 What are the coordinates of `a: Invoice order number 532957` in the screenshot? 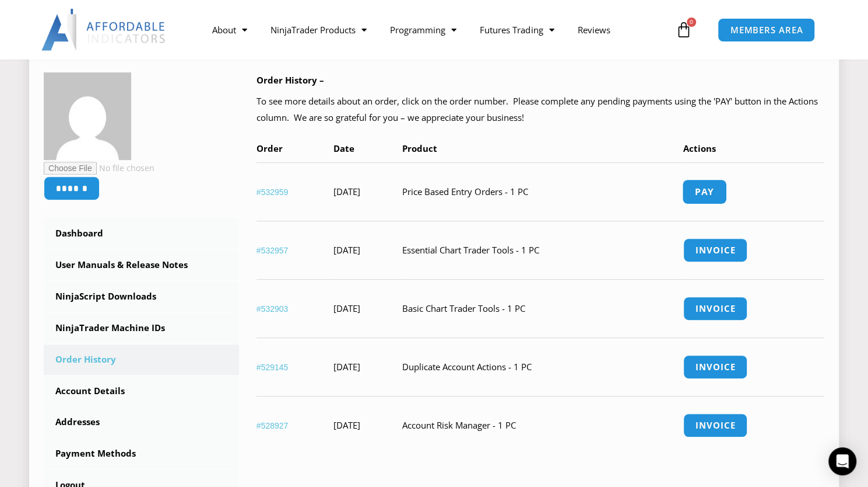 It's located at (716, 250).